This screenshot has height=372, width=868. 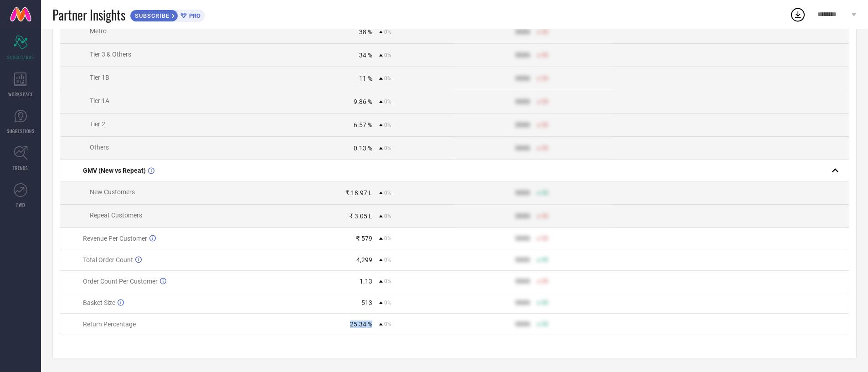 What do you see at coordinates (20, 57) in the screenshot?
I see `span: SCORECARDS` at bounding box center [20, 57].